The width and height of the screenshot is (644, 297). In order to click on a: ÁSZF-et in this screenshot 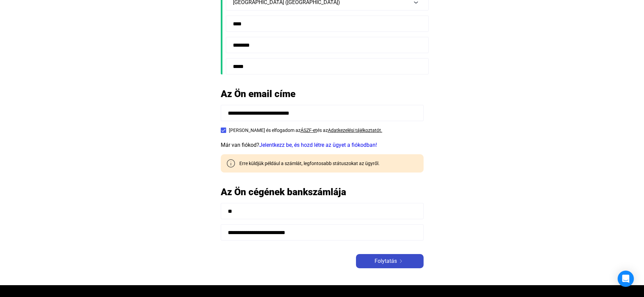, I will do `click(308, 130)`.